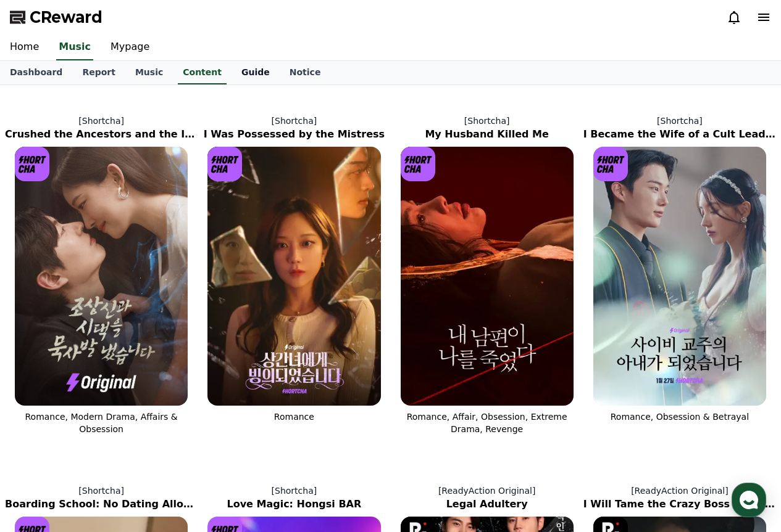 The height and width of the screenshot is (532, 781). I want to click on a: Report, so click(98, 73).